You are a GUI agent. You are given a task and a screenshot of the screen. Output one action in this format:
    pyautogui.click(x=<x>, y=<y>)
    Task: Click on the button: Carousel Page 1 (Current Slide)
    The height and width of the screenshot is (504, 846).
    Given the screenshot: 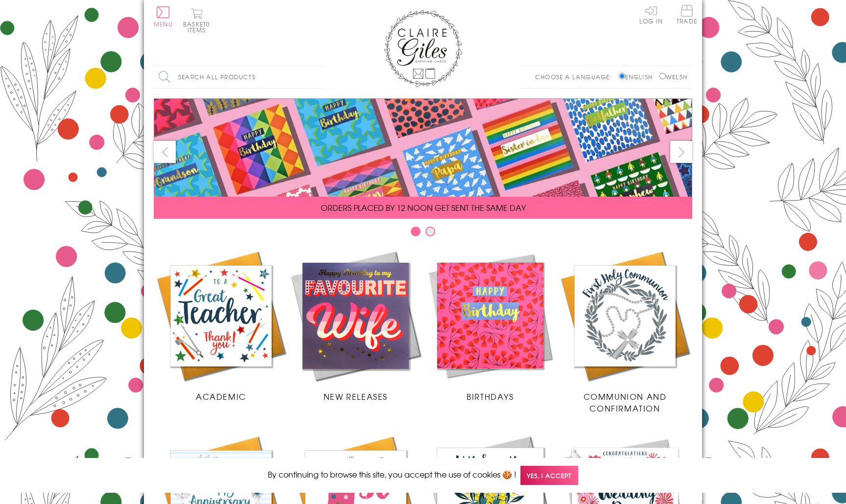 What is the action you would take?
    pyautogui.click(x=415, y=232)
    